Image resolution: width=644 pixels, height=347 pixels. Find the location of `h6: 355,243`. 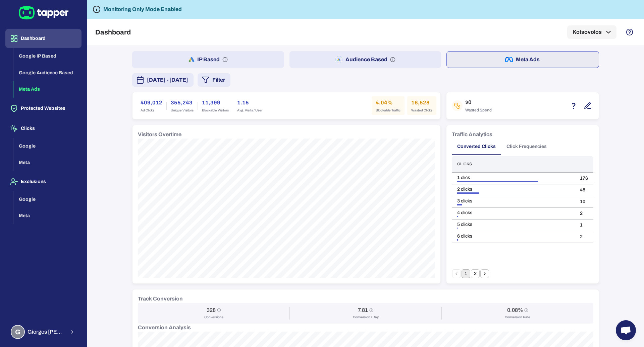

h6: 355,243 is located at coordinates (182, 103).